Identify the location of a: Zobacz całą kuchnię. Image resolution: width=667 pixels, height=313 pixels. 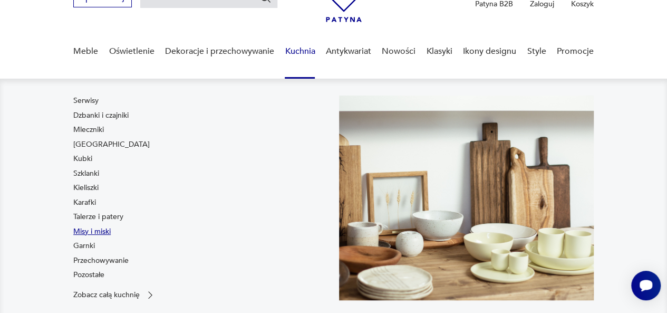
(114, 295).